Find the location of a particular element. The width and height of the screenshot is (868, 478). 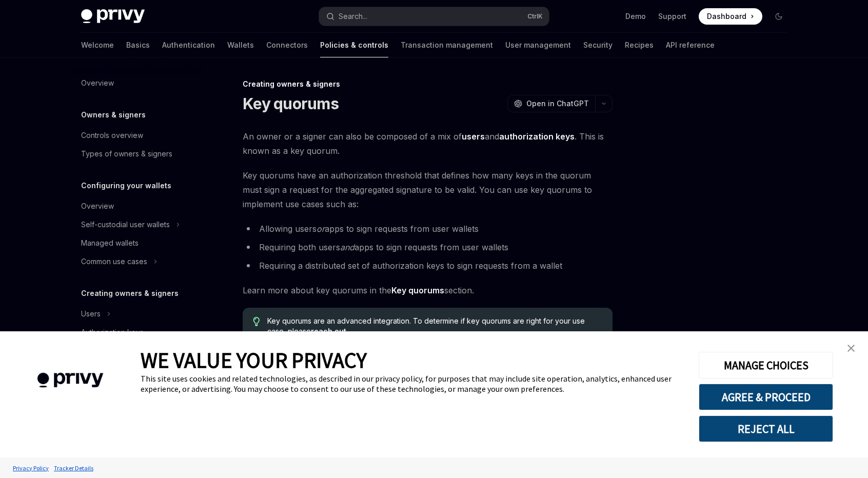

a: Demo is located at coordinates (636, 16).